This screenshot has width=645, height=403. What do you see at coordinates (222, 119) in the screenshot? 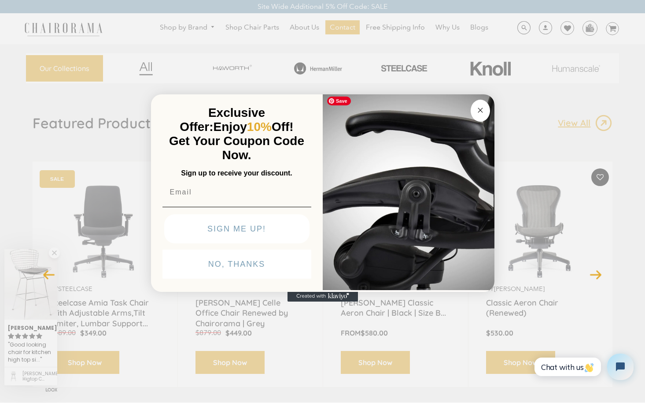
I see `span: Exclusive Offer:` at bounding box center [222, 119].